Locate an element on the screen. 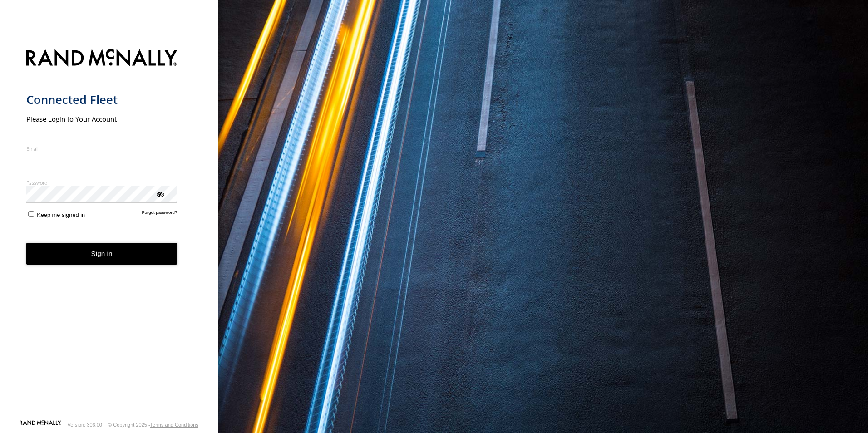 The image size is (868, 433). h2: Please Login to Your Account is located at coordinates (101, 119).